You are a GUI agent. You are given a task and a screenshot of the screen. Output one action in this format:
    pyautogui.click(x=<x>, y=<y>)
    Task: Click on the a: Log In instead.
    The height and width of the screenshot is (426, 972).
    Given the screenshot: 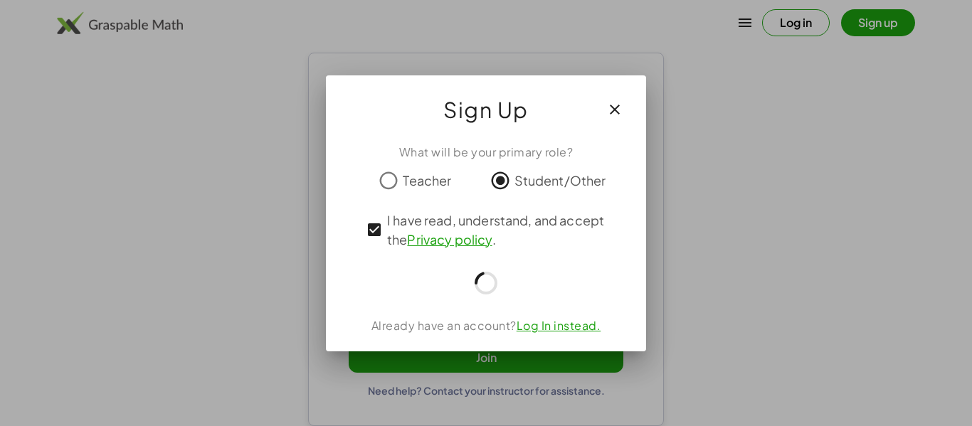 What is the action you would take?
    pyautogui.click(x=559, y=325)
    